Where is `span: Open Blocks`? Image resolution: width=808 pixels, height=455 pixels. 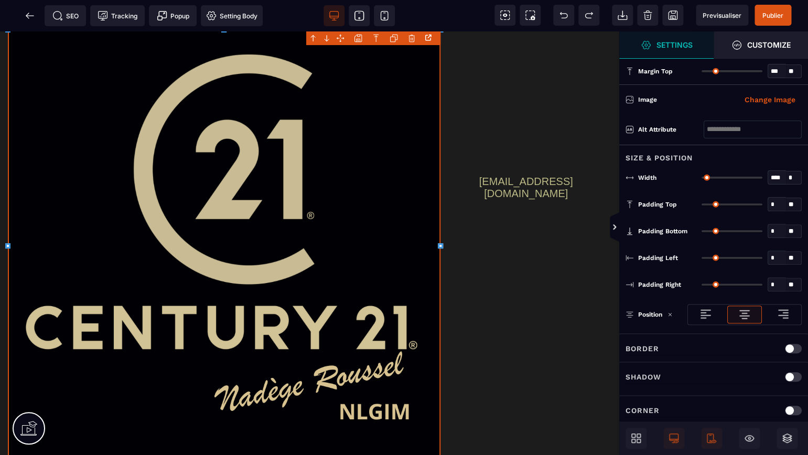
span: Open Blocks is located at coordinates (636, 438).